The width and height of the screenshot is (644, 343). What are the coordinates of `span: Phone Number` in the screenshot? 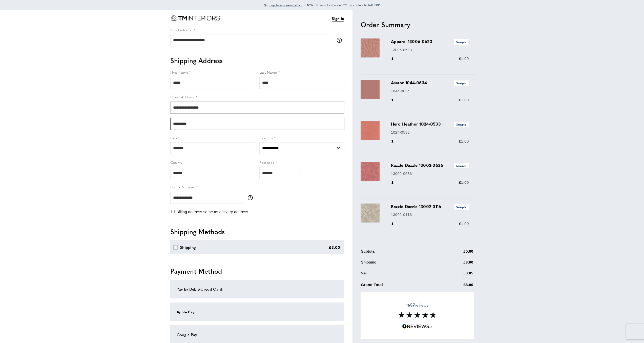 It's located at (182, 187).